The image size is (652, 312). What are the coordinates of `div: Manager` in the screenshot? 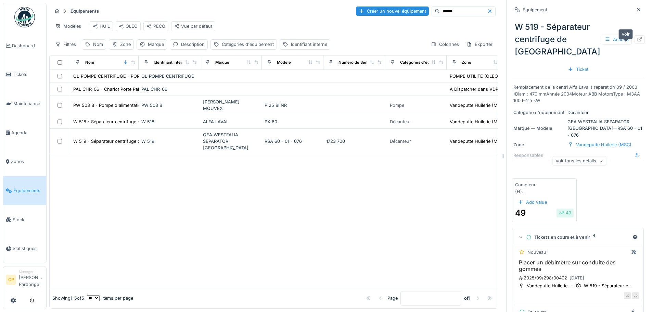 It's located at (31, 272).